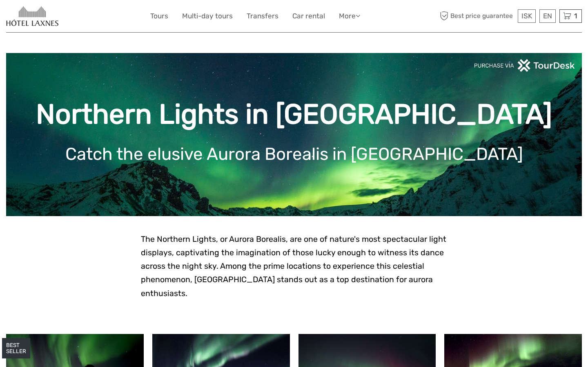 This screenshot has width=588, height=367. Describe the element at coordinates (350, 16) in the screenshot. I see `a: More` at that location.